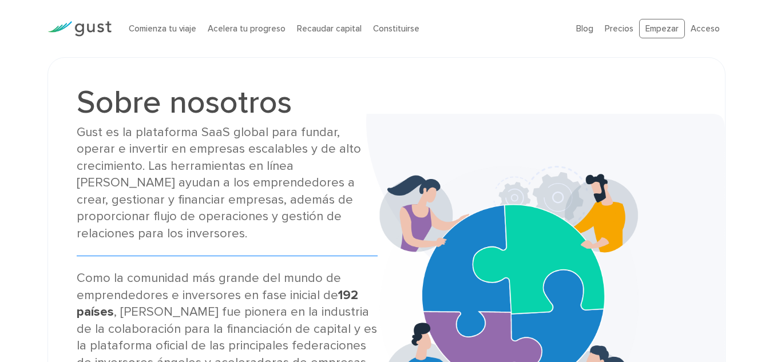  Describe the element at coordinates (329, 29) in the screenshot. I see `font: Recaudar capital` at that location.